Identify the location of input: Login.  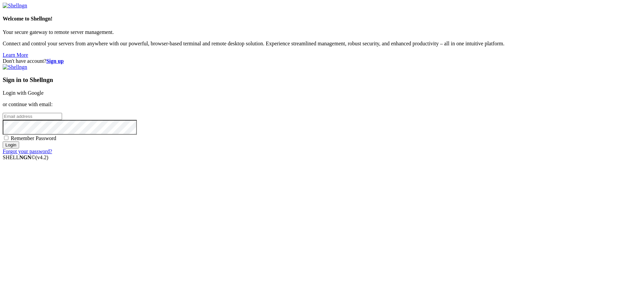
(11, 145).